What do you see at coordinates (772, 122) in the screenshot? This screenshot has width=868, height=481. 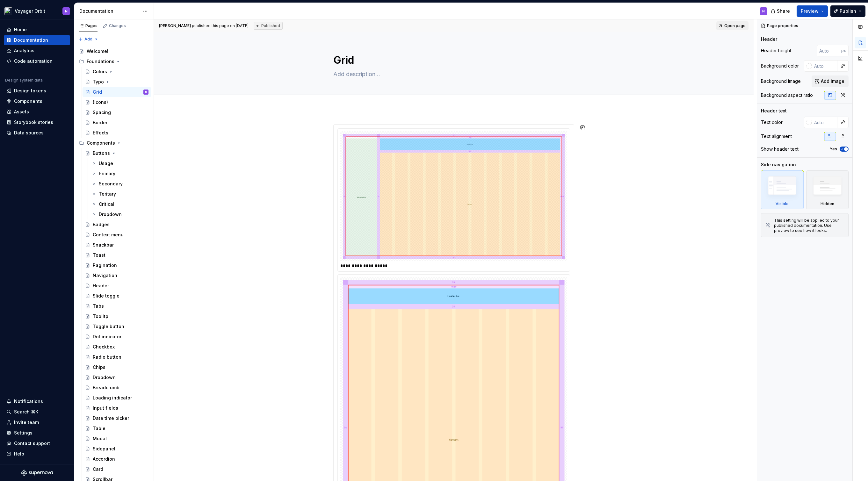 I see `div: Text color` at bounding box center [772, 122].